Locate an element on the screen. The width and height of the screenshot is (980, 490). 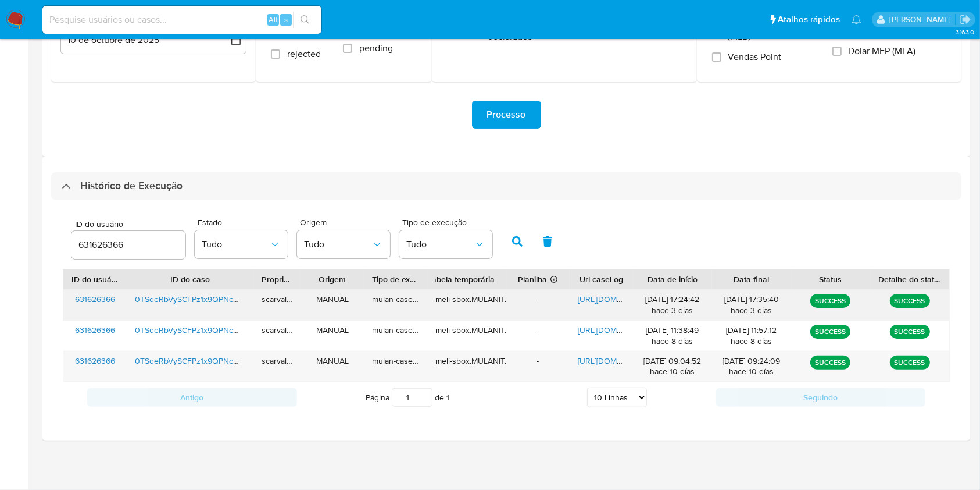
span: Alt is located at coordinates (273, 19).